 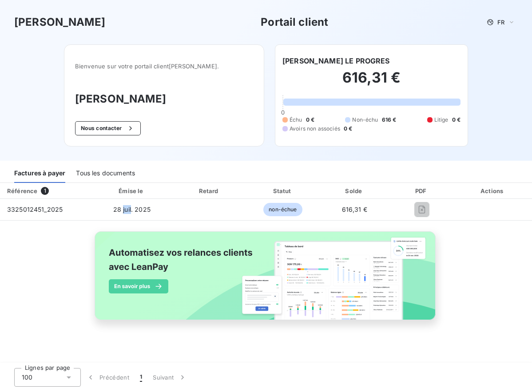 I want to click on div: Tous les documents, so click(x=106, y=173).